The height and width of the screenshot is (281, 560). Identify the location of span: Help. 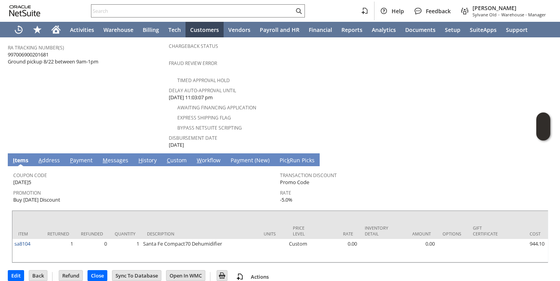
(398, 11).